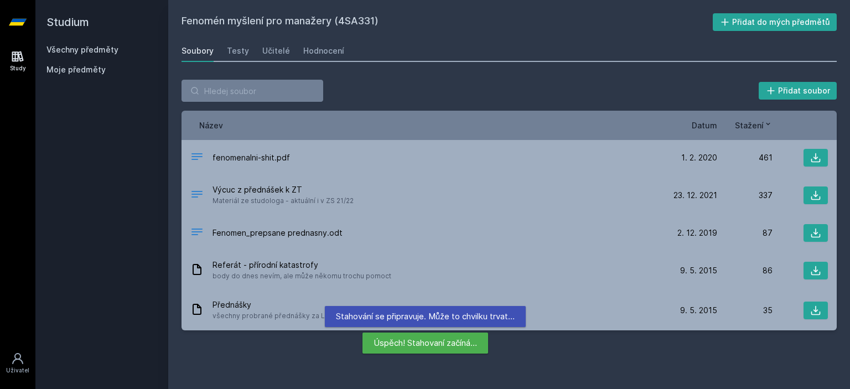  Describe the element at coordinates (283, 201) in the screenshot. I see `span: Materiál ze studologa - aktuální i v ZS 21/22` at that location.